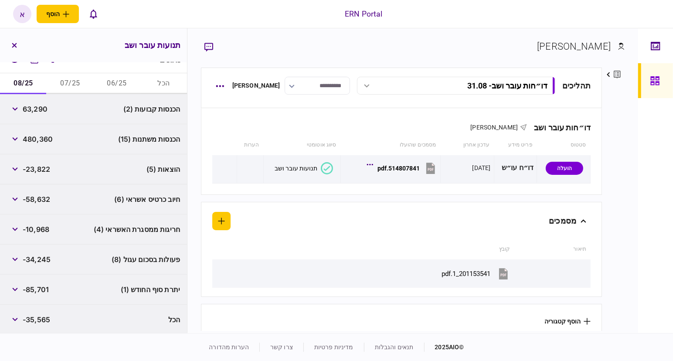  What do you see at coordinates (37, 259) in the screenshot?
I see `span: ‎-34,245` at bounding box center [37, 259].